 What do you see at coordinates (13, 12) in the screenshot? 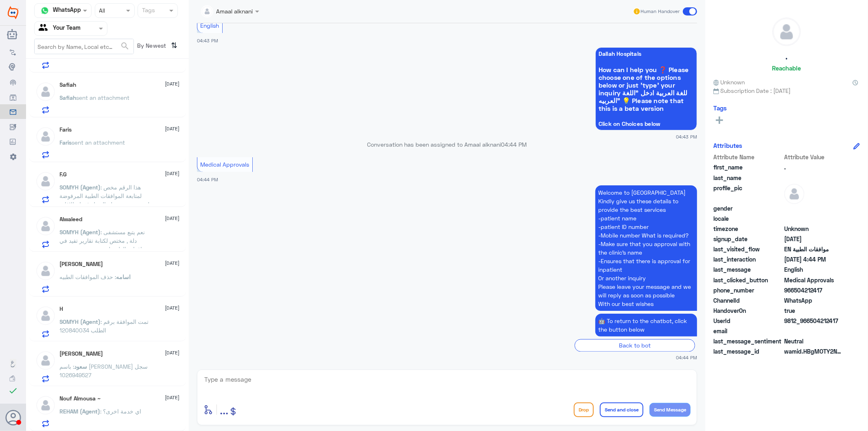
I see `img: Widebot Logo` at bounding box center [13, 12].